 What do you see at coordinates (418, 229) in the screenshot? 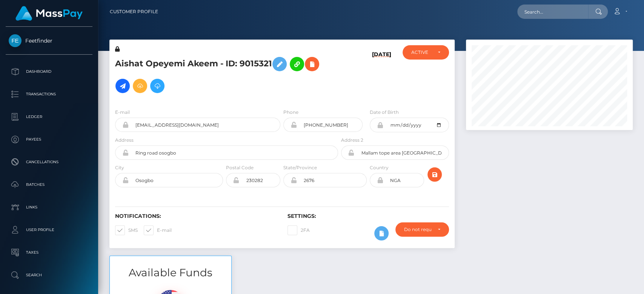
I see `div: Do not require` at bounding box center [418, 229].